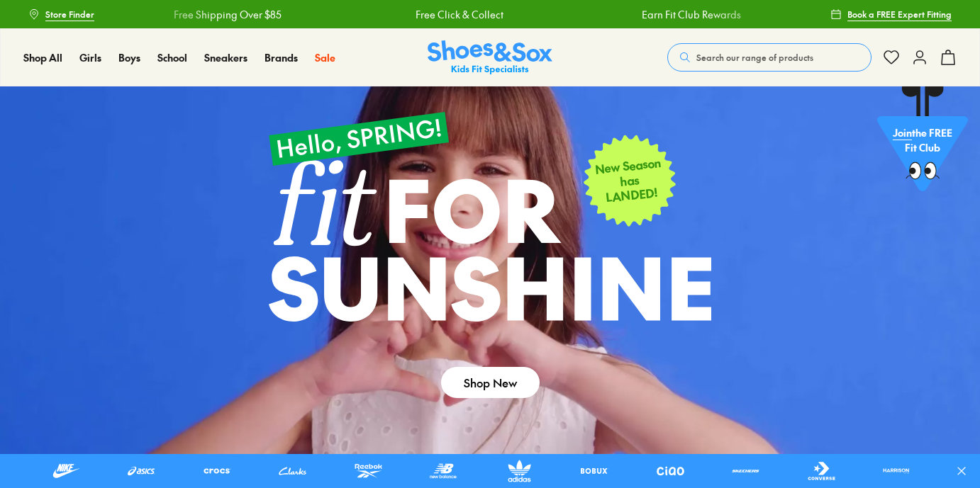 The height and width of the screenshot is (488, 980). I want to click on span: Join, so click(902, 133).